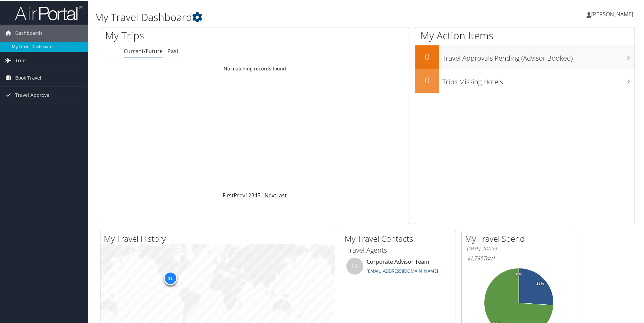 This screenshot has width=644, height=323. I want to click on a: Last, so click(282, 194).